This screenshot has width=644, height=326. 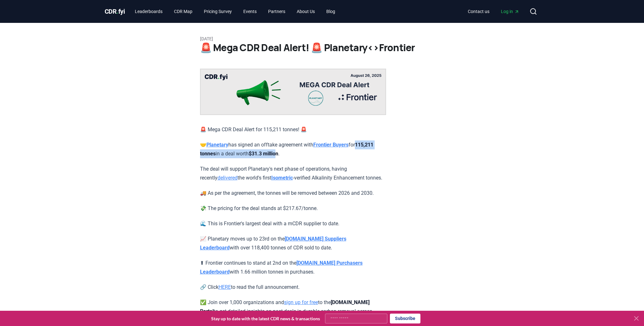 I want to click on p: ✅ Join over 1,000 organizations and to the to get detailed insights on past deals in durable carb..., so click(x=293, y=312).